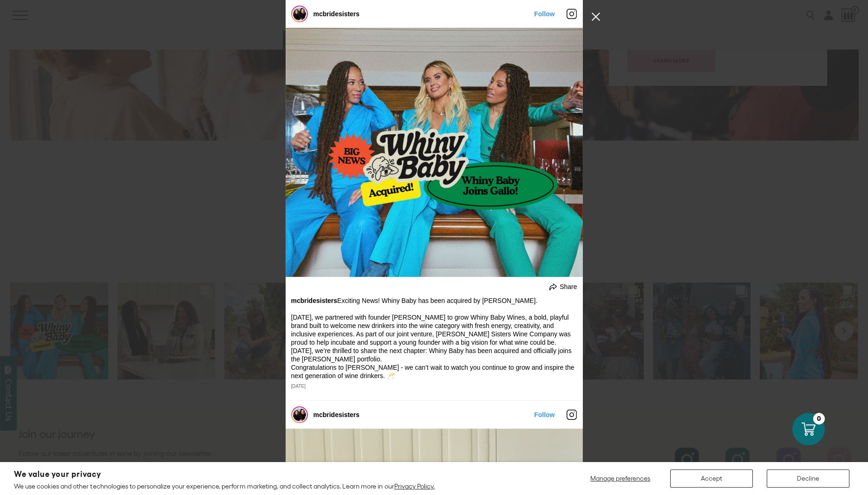 The image size is (868, 495). I want to click on div: 0, so click(819, 418).